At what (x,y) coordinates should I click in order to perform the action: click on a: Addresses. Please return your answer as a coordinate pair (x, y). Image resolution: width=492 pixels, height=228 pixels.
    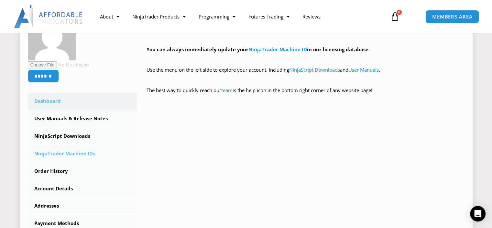
    Looking at the image, I should click on (83, 206).